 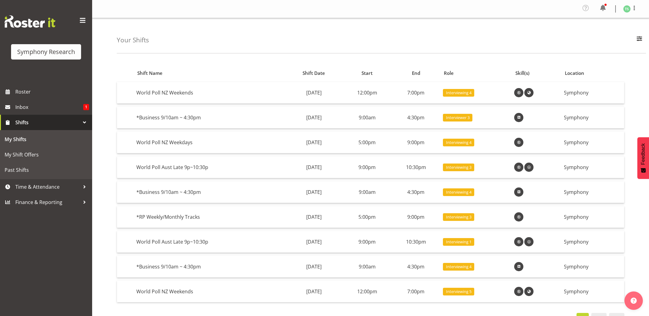 I want to click on div: End, so click(x=416, y=73).